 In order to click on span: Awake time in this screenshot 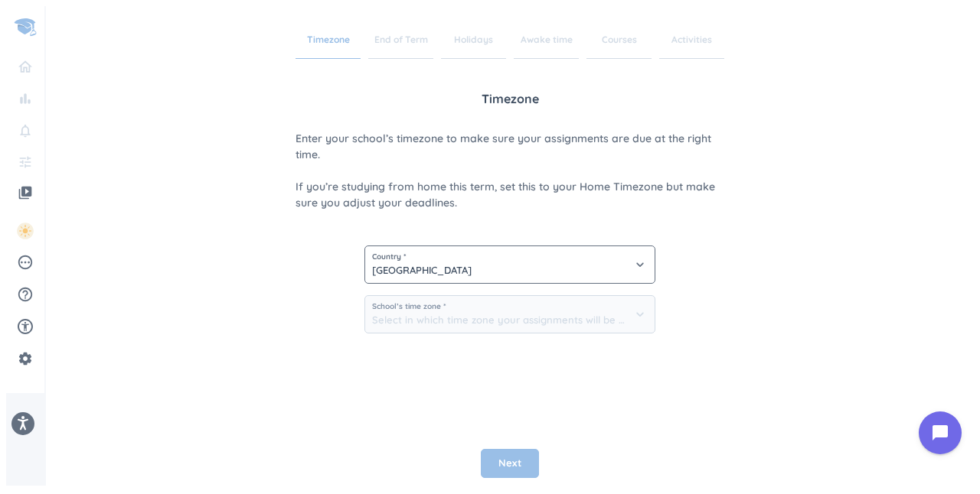, I will do `click(546, 40)`.